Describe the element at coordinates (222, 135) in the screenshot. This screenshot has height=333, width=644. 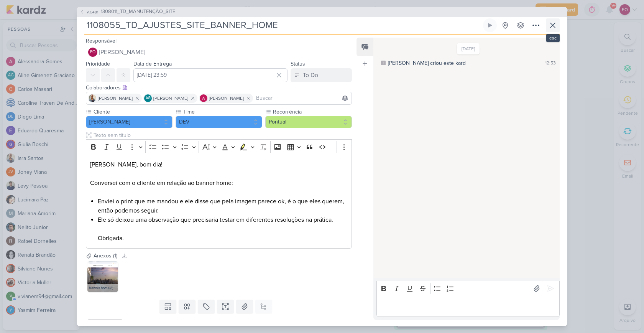
I see `input: Texto sem título` at that location.